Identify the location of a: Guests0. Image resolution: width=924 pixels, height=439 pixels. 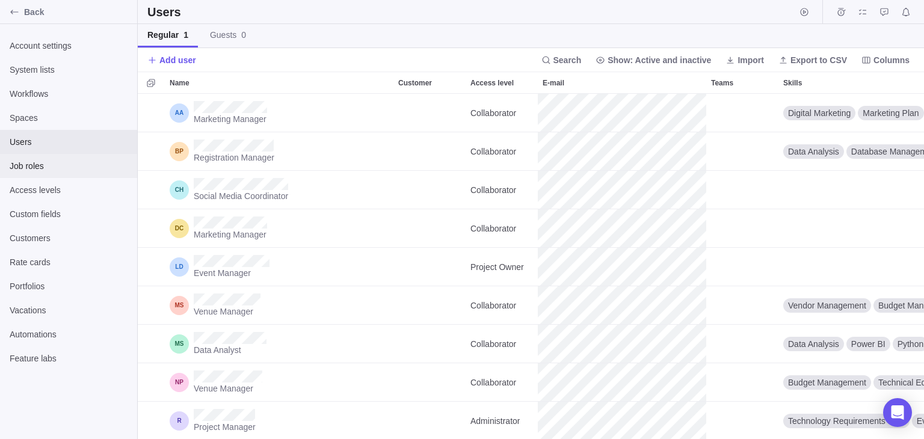
(228, 35).